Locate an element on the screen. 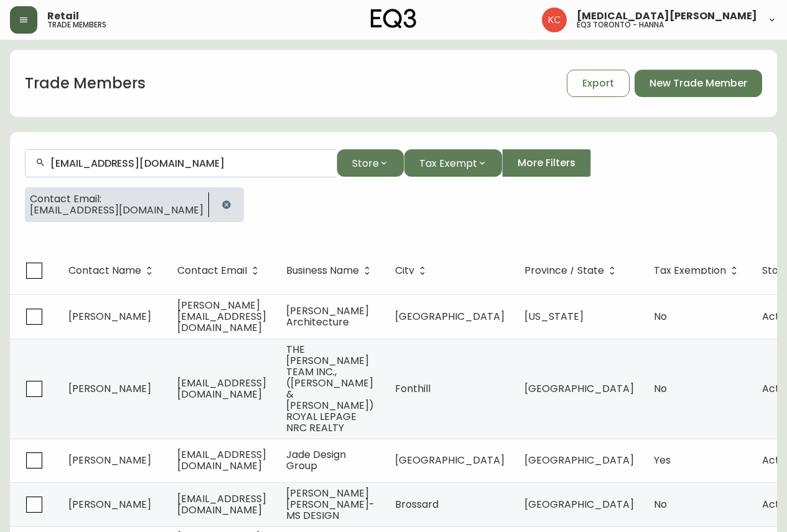 This screenshot has width=787, height=532. h5: trade members is located at coordinates (76, 25).